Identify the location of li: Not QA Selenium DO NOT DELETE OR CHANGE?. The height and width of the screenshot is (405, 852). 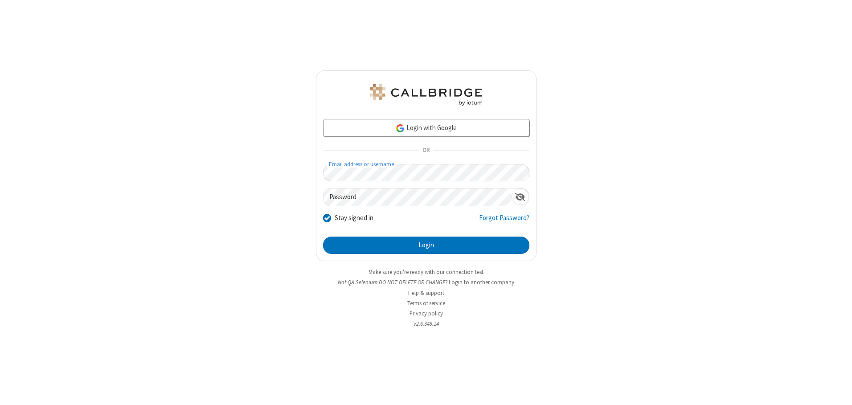
(426, 282).